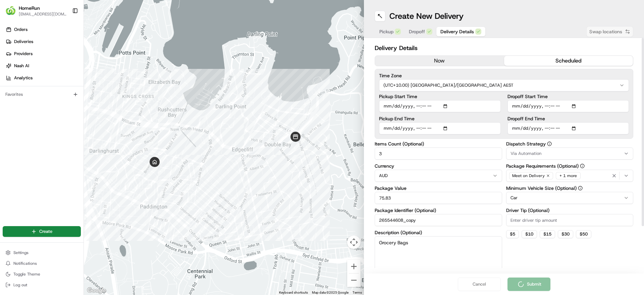 This screenshot has width=644, height=295. I want to click on label: Driver Tip (Optional), so click(570, 211).